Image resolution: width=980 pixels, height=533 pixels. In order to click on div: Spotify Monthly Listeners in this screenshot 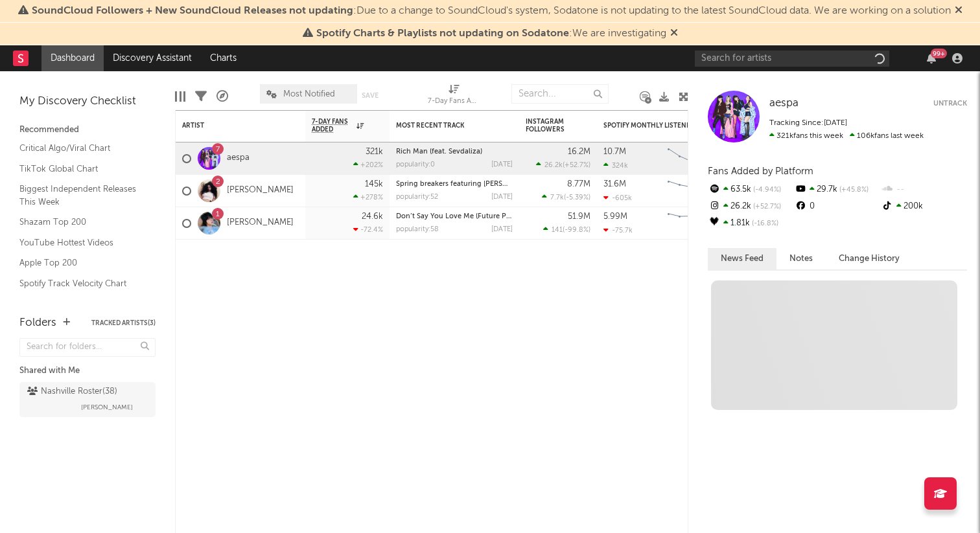, I will do `click(652, 126)`.